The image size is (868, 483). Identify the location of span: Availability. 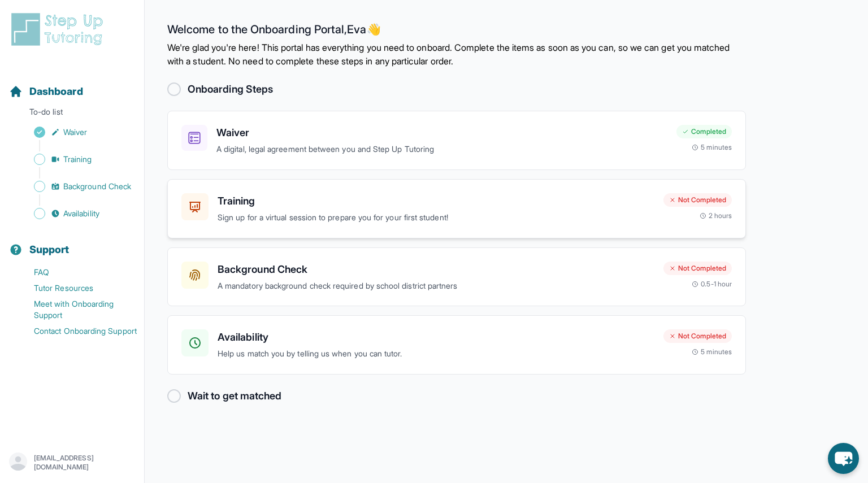
(81, 214).